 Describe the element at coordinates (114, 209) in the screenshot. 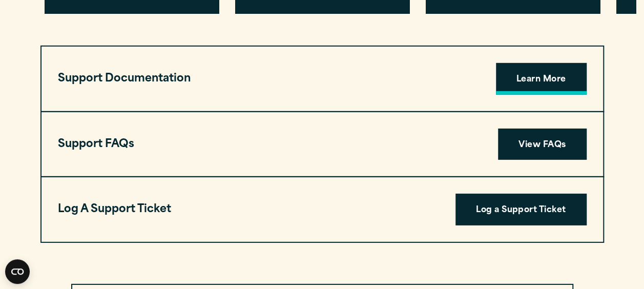

I see `h3: Log A Support Ticket` at that location.